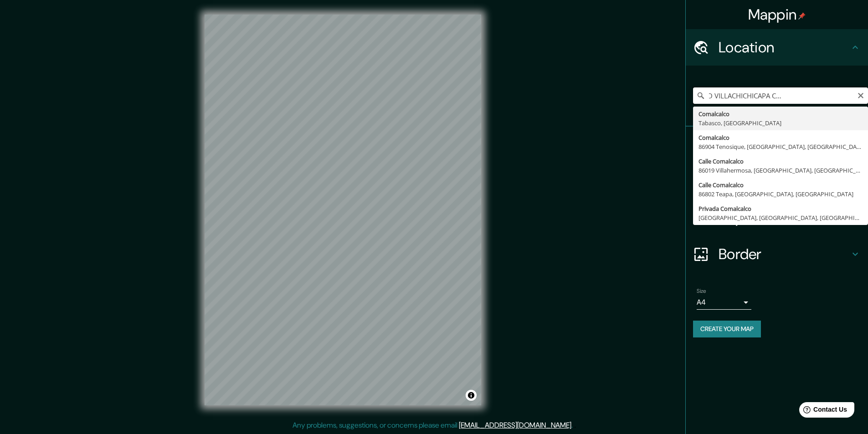 The height and width of the screenshot is (434, 868). I want to click on div: Privada Comalcalco, so click(781, 208).